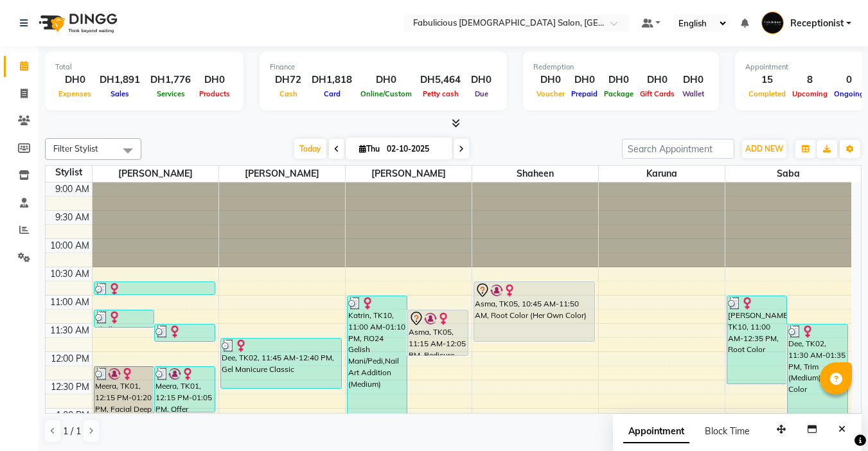  What do you see at coordinates (69, 302) in the screenshot?
I see `div: 11:00 AM` at bounding box center [69, 302].